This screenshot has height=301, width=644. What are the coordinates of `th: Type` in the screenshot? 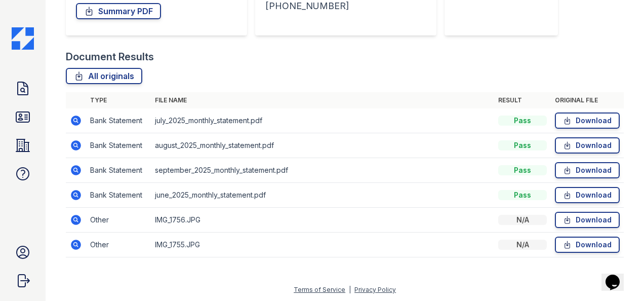 It's located at (119, 100).